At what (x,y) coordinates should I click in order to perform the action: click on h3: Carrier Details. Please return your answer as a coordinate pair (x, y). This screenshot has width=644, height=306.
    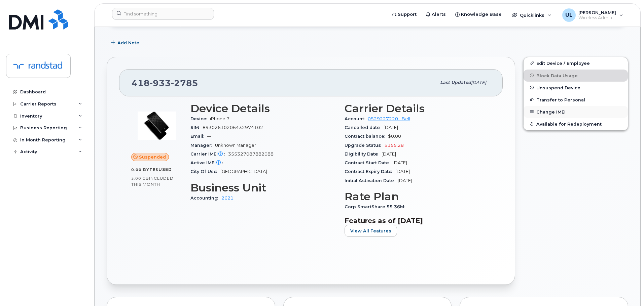
    Looking at the image, I should click on (418, 109).